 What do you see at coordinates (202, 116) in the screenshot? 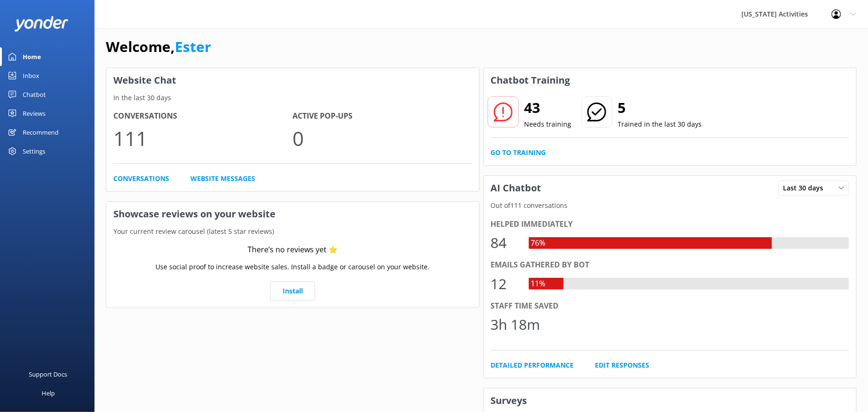
I see `h4: Conversations` at bounding box center [202, 116].